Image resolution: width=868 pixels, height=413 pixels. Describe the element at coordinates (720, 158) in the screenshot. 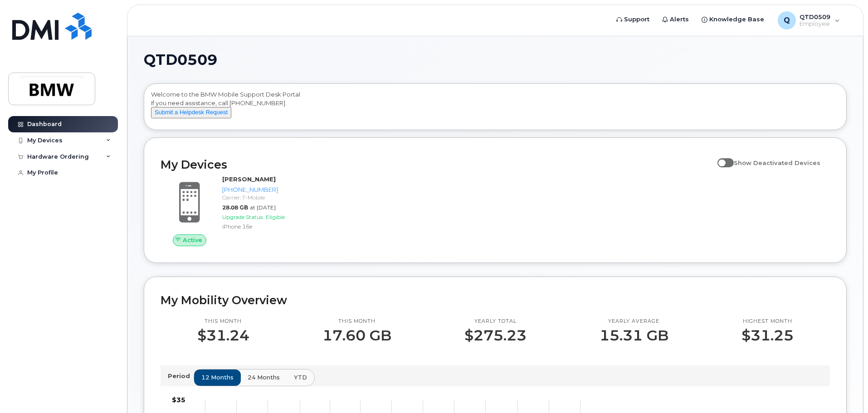

I see `input: Show Deactivated Devices` at that location.